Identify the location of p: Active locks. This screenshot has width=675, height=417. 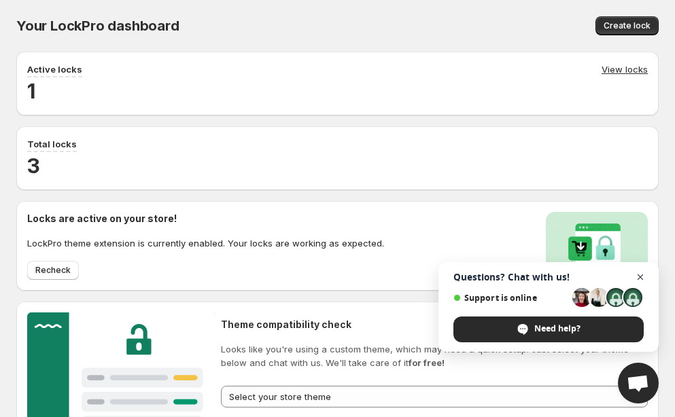
(54, 69).